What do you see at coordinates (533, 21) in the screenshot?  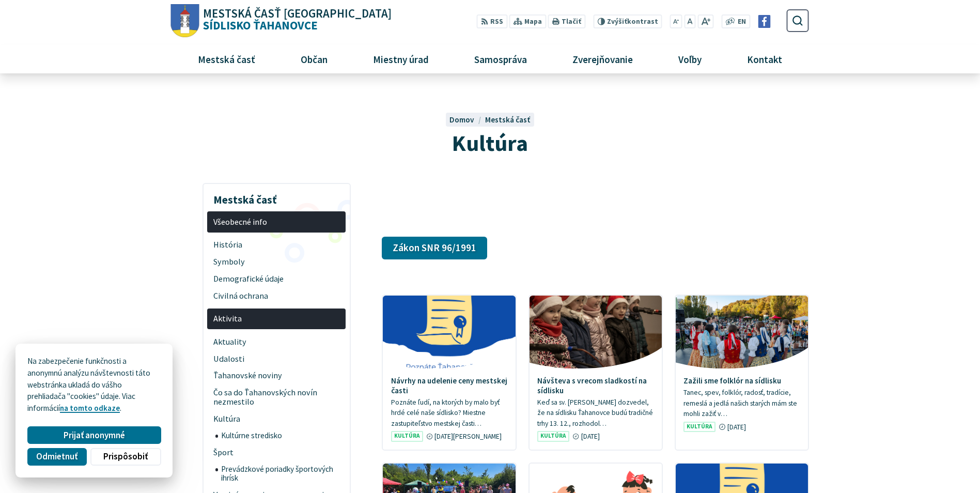 I see `span: Mapa` at bounding box center [533, 21].